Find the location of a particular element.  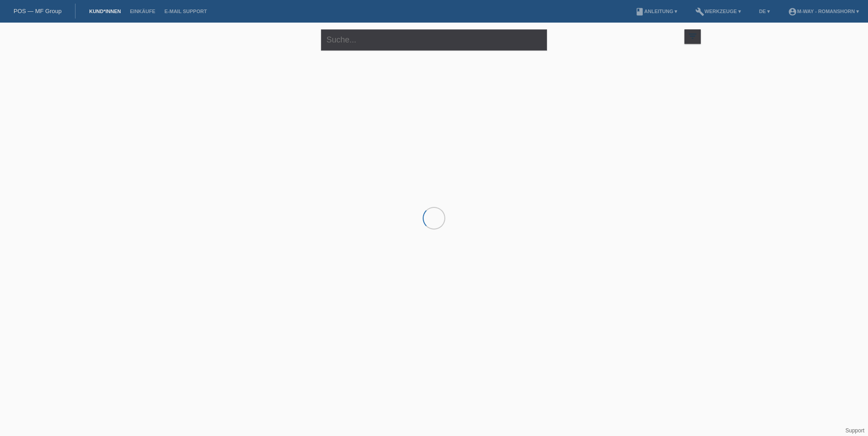

a: Support is located at coordinates (855, 431).